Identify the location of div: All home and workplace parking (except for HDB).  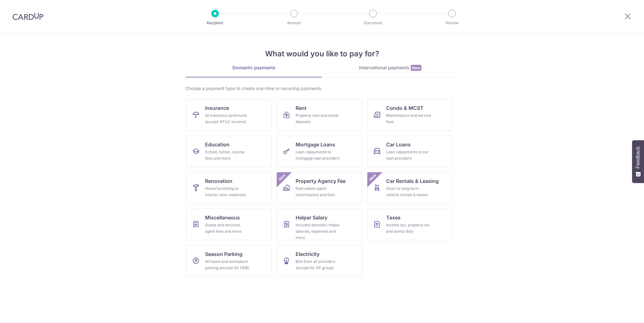
(228, 264).